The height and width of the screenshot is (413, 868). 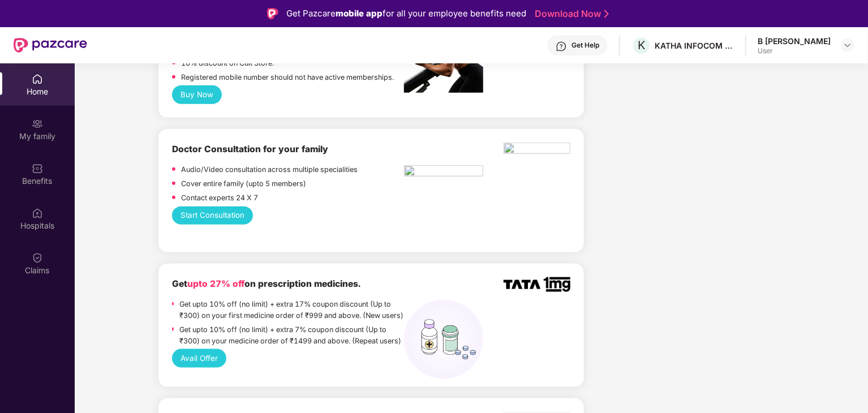 What do you see at coordinates (37, 79) in the screenshot?
I see `img: svg+xml;base64,PHN2ZyBpZD0iSG9tZSIgeG1sbnM9Imh0dHA6Ly93d3cudzMub3JnLzIwMDAvc3ZnIiB3aWR0aD0iMjAiIG...` at bounding box center [37, 79].